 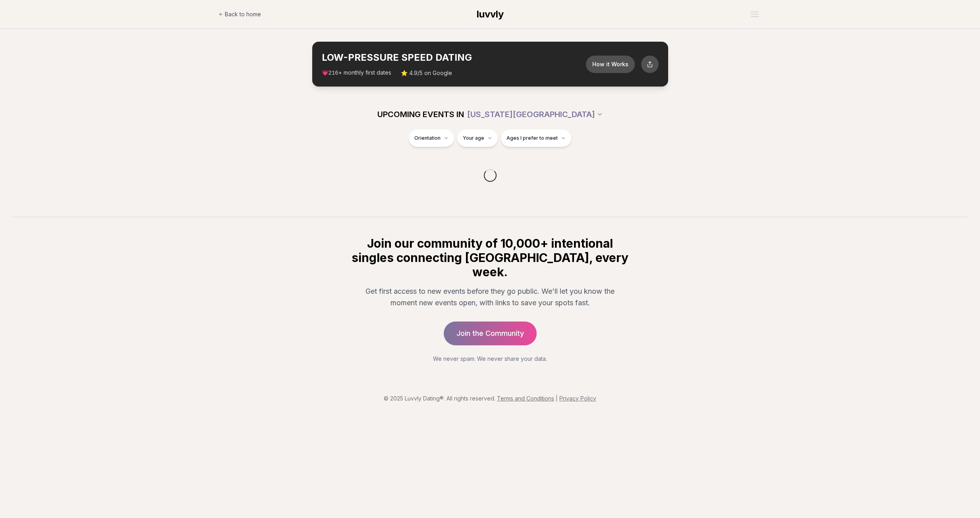 What do you see at coordinates (490, 14) in the screenshot?
I see `span: luvvly` at bounding box center [490, 14].